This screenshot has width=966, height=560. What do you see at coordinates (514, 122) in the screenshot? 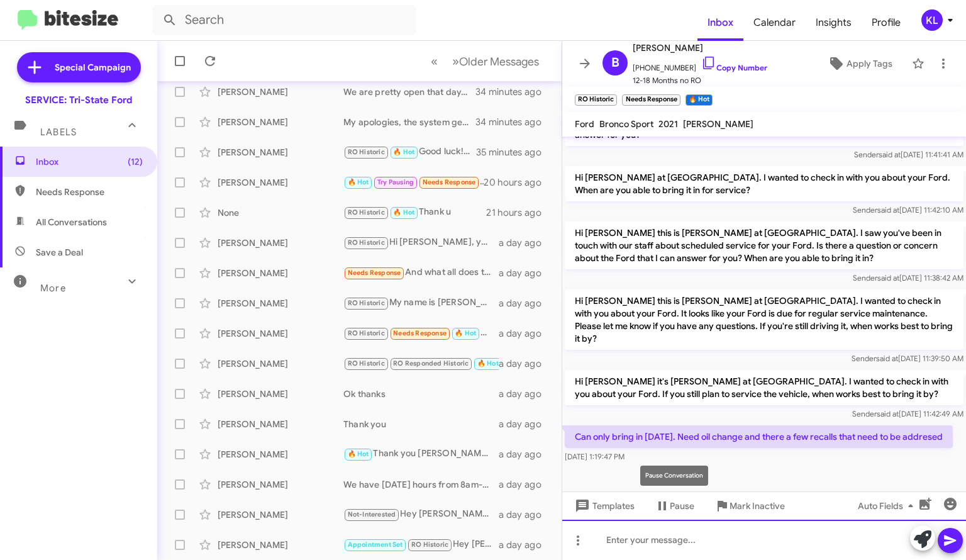
I see `div: 34 minutes ago` at bounding box center [514, 122].